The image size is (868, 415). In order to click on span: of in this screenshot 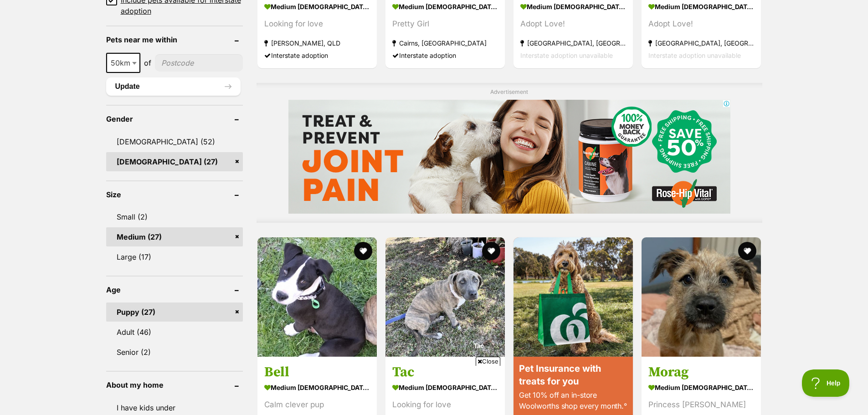, I will do `click(147, 63)`.